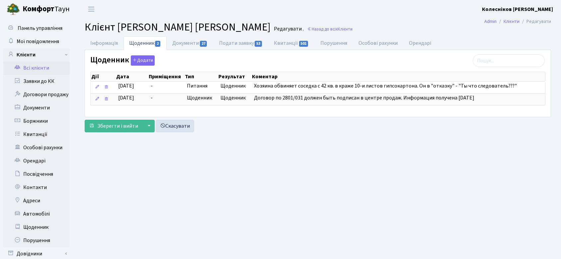  Describe the element at coordinates (142, 60) in the screenshot. I see `a: Додати` at that location.